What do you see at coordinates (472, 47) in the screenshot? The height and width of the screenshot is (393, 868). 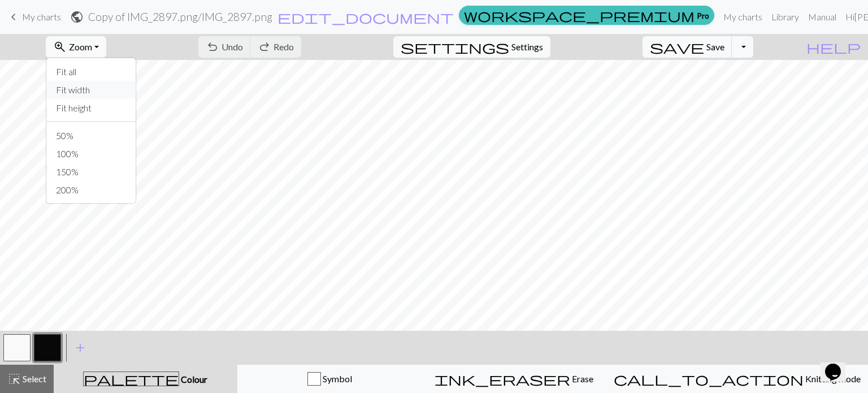 I see `button: SettingsSettings` at bounding box center [472, 47].